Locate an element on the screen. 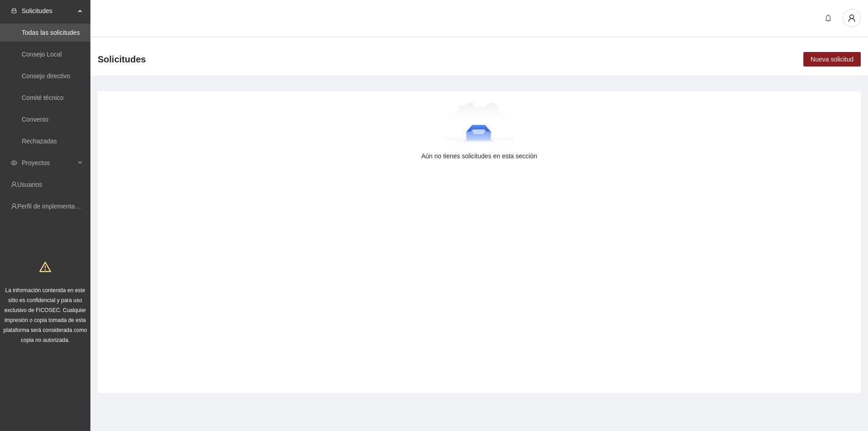 The width and height of the screenshot is (868, 431). div: Aún no tienes solicitudes en esta sección is located at coordinates (479, 156).